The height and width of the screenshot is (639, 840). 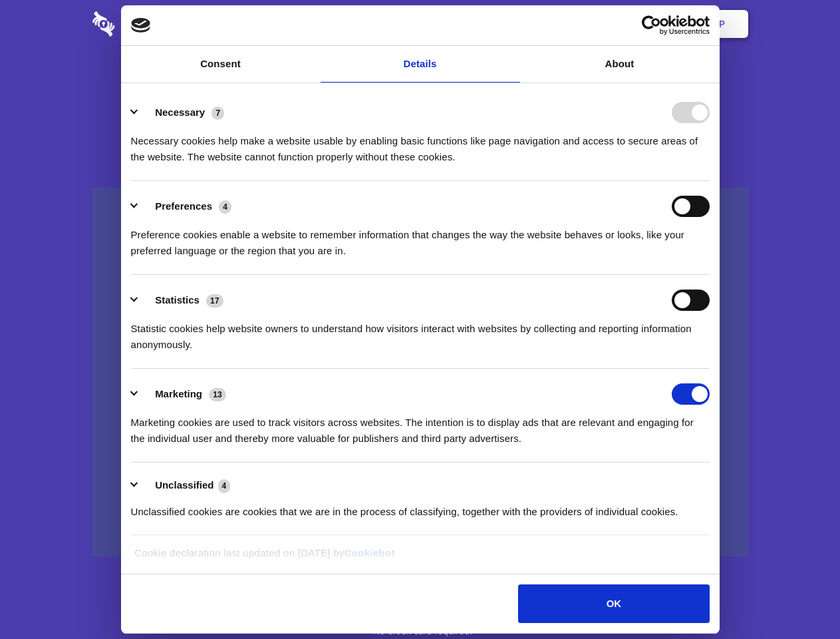 What do you see at coordinates (218, 113) in the screenshot?
I see `span: 7` at bounding box center [218, 113].